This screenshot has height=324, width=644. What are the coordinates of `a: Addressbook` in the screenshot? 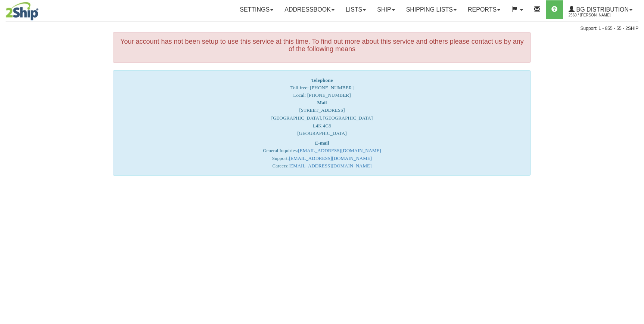 It's located at (310, 10).